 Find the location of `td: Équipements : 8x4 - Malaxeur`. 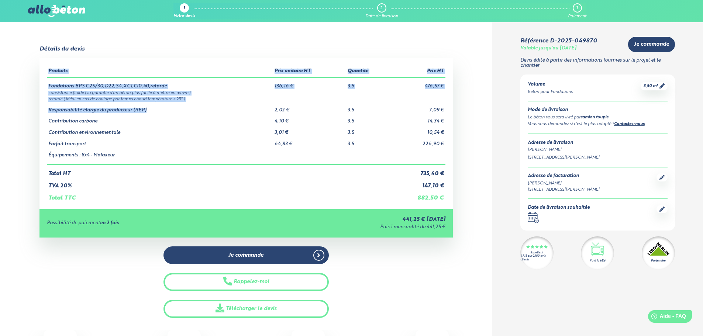

td: Équipements : 8x4 - Malaxeur is located at coordinates (160, 156).